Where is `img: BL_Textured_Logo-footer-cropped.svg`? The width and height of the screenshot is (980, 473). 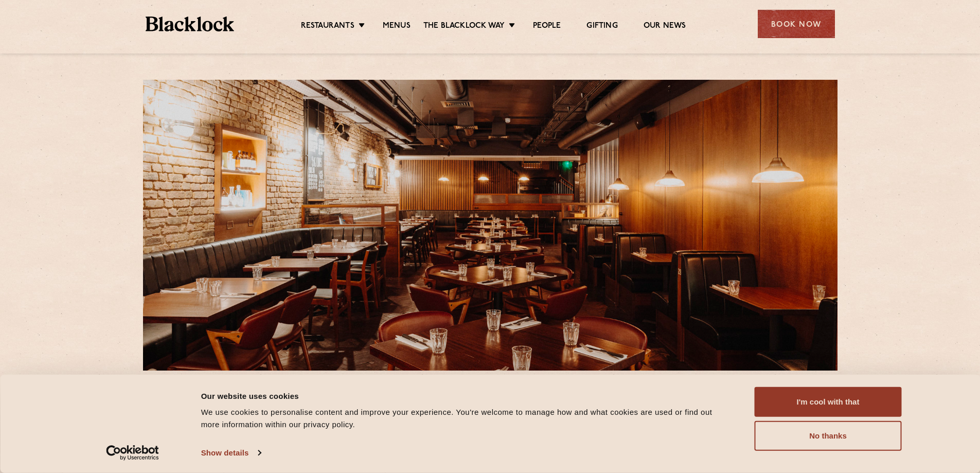
img: BL_Textured_Logo-footer-cropped.svg is located at coordinates (190, 23).